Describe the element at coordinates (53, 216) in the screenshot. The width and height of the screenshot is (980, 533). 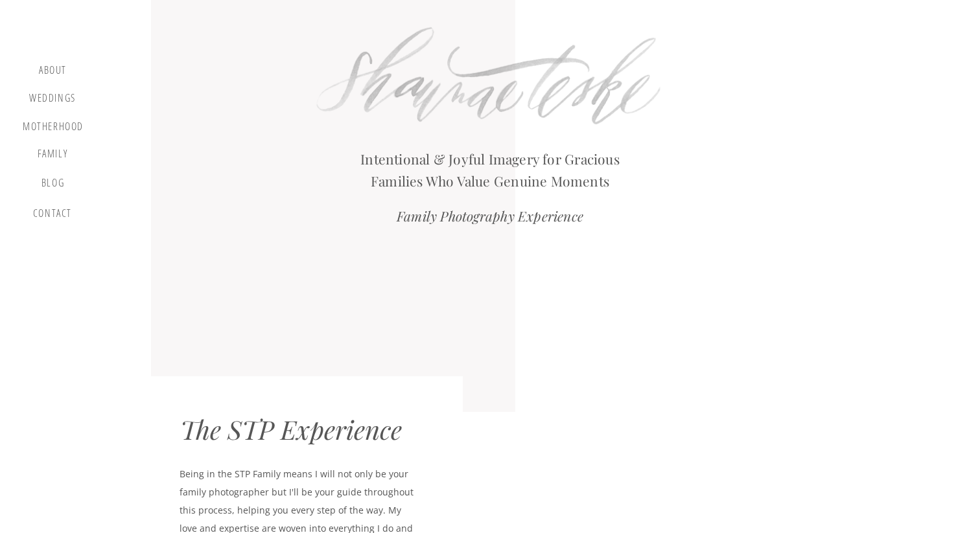
I see `a: contact` at that location.